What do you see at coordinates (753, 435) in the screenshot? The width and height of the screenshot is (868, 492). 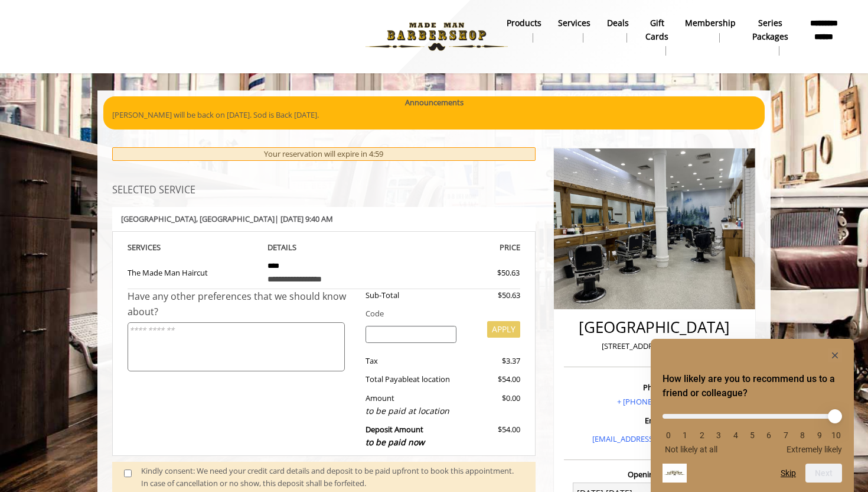 I see `li: 5` at bounding box center [753, 435].